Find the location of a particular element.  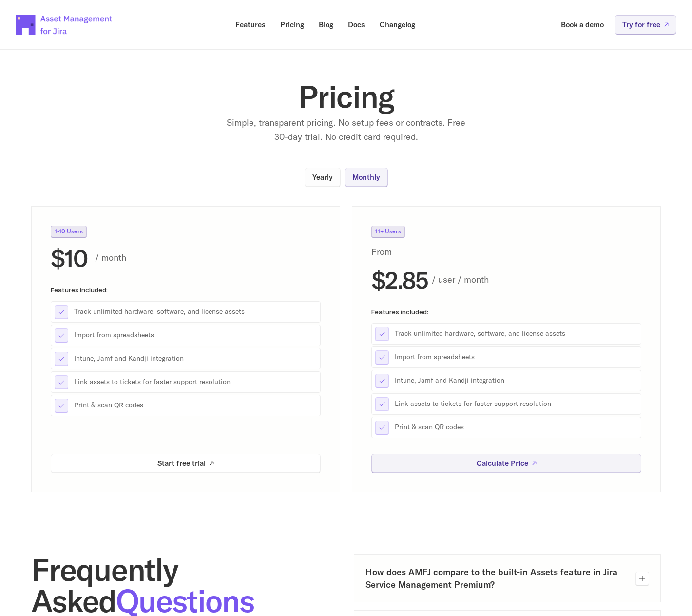

p: Monthly is located at coordinates (365, 177).